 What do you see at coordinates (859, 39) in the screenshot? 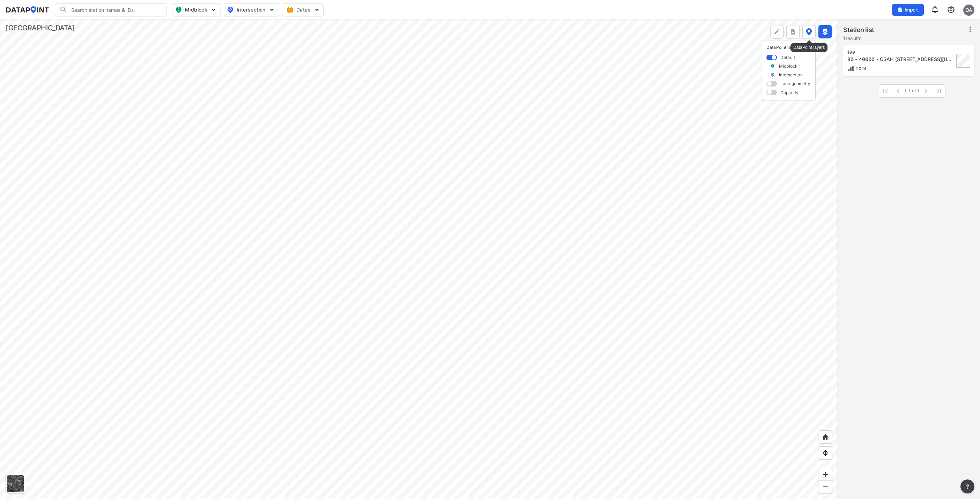
I see `label: 1 results` at bounding box center [859, 39].